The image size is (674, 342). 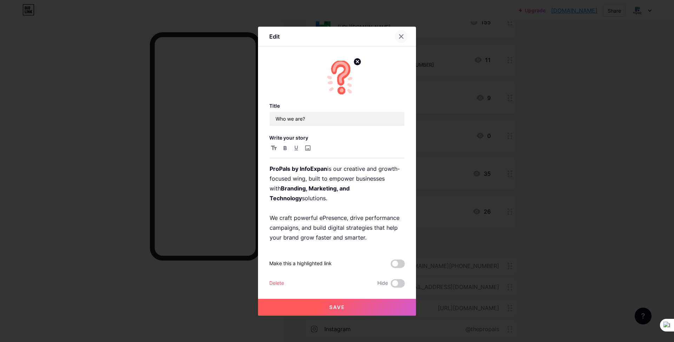 What do you see at coordinates (341, 78) in the screenshot?
I see `img: link_thumbnail` at bounding box center [341, 78].